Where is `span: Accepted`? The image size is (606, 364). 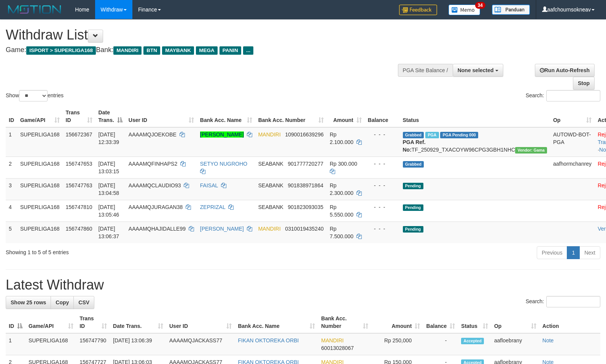
span: Accepted is located at coordinates (472, 341).